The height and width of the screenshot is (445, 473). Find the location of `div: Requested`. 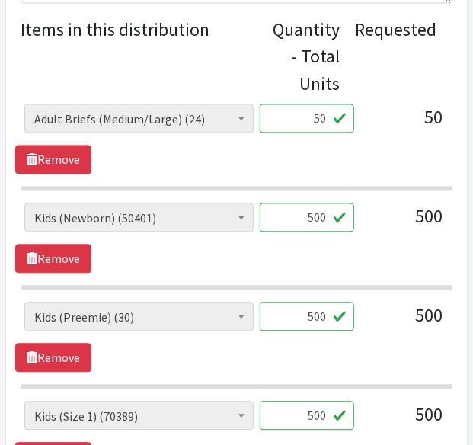

div: Requested is located at coordinates (396, 57).